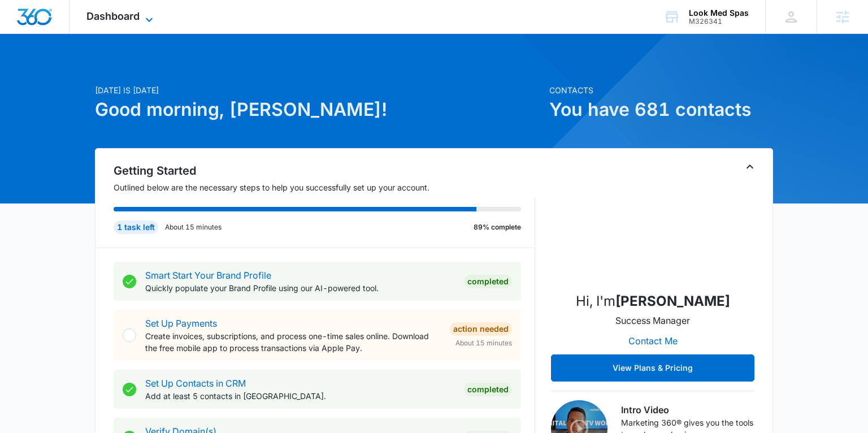  What do you see at coordinates (688, 410) in the screenshot?
I see `h3: Intro Video` at bounding box center [688, 410].